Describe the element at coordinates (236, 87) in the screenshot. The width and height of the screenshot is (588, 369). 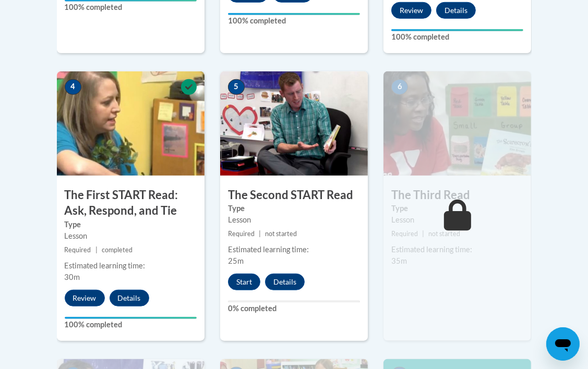
I see `span: 5` at that location.